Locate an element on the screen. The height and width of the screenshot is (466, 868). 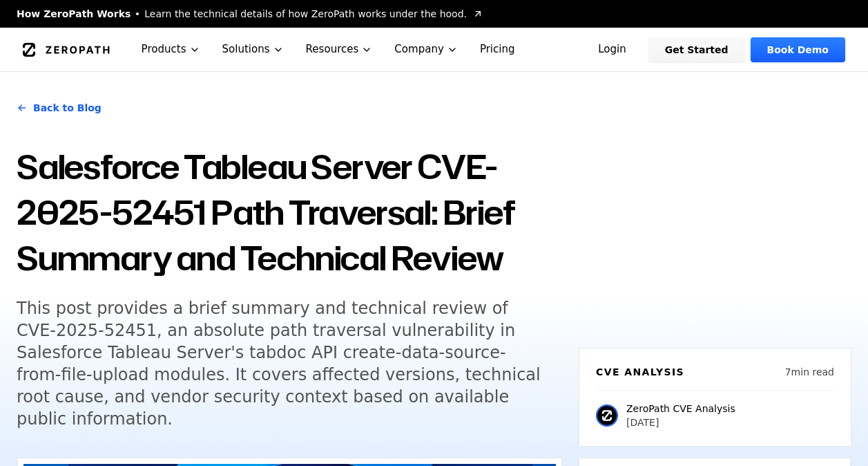
a: Back to Blog is located at coordinates (59, 108).